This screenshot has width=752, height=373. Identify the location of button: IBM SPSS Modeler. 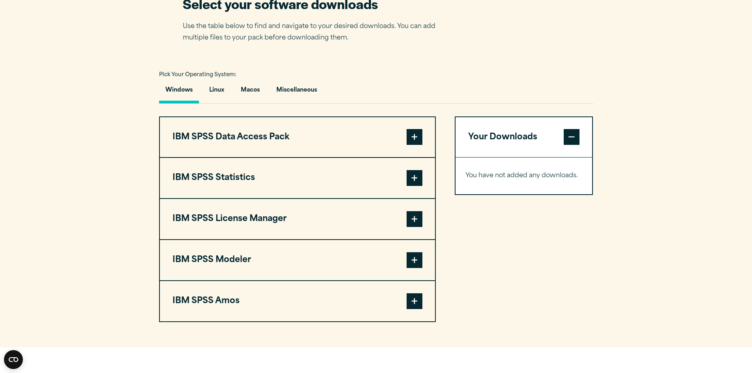
(297, 260).